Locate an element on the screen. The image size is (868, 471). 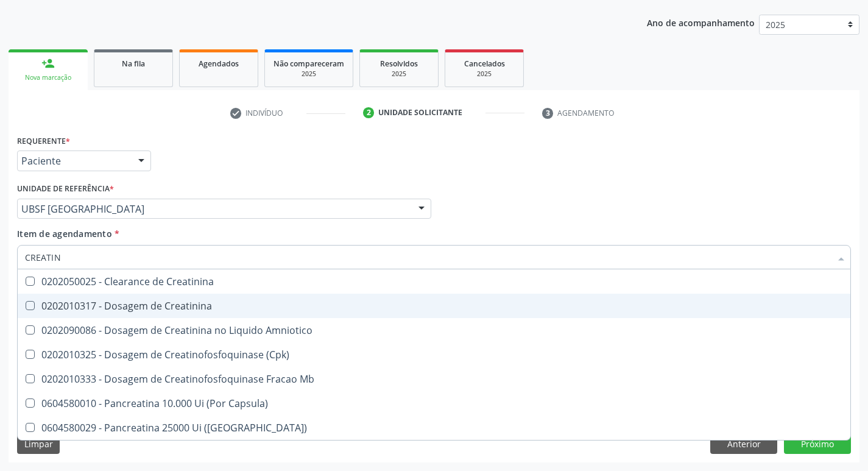
div: 0202090086 - Dosagem de Creatinina no Liquido Amniotico is located at coordinates (434, 330).